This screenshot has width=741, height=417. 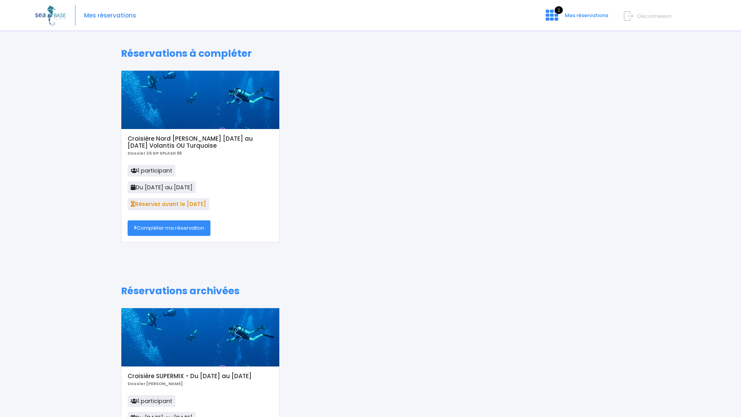 I want to click on span: Mes réservations, so click(x=586, y=15).